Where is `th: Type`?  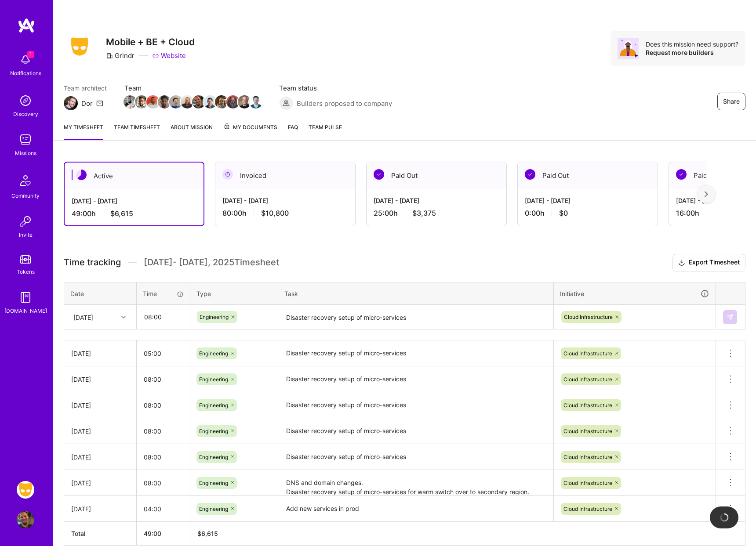
th: Type is located at coordinates (234, 293).